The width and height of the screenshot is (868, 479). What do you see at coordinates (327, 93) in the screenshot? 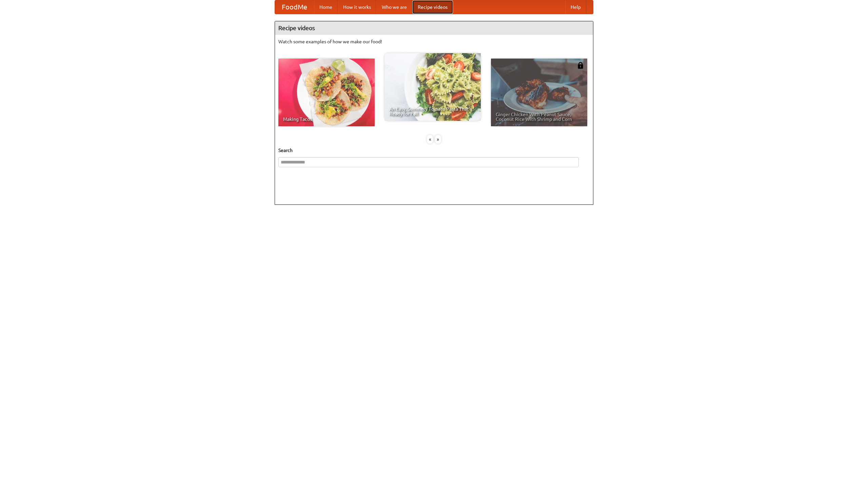
I see `a: Making Tacos` at bounding box center [327, 93].